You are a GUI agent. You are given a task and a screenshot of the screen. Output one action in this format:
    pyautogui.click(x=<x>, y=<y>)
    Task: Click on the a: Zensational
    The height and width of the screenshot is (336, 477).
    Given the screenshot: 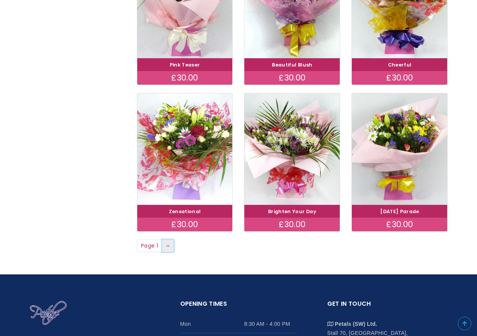 What is the action you would take?
    pyautogui.click(x=185, y=211)
    